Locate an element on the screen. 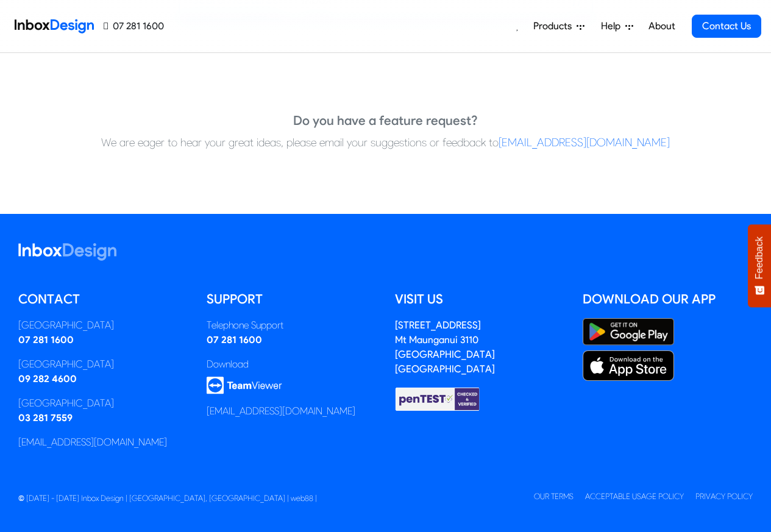 This screenshot has width=771, height=532. a: Privacy Policy is located at coordinates (724, 496).